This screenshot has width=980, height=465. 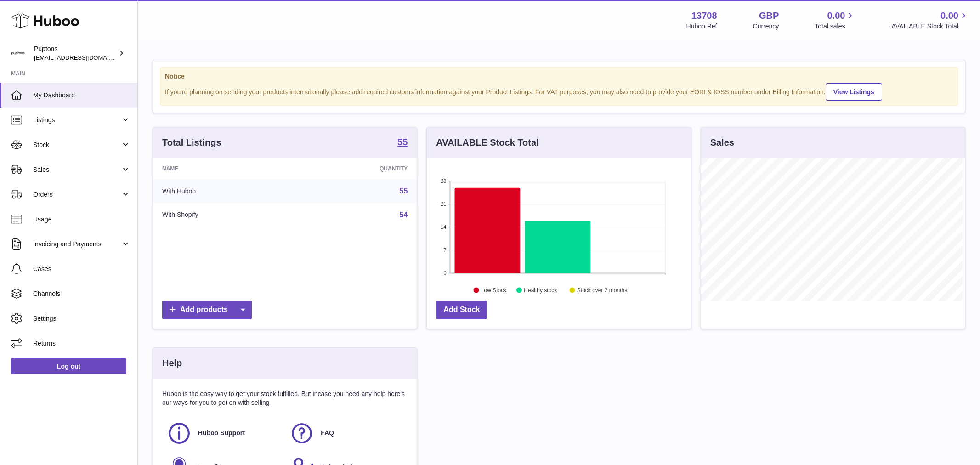 I want to click on td: With Huboo, so click(x=224, y=191).